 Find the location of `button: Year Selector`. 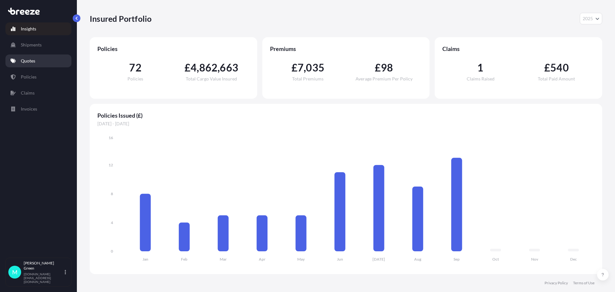

button: Year Selector is located at coordinates (591, 19).